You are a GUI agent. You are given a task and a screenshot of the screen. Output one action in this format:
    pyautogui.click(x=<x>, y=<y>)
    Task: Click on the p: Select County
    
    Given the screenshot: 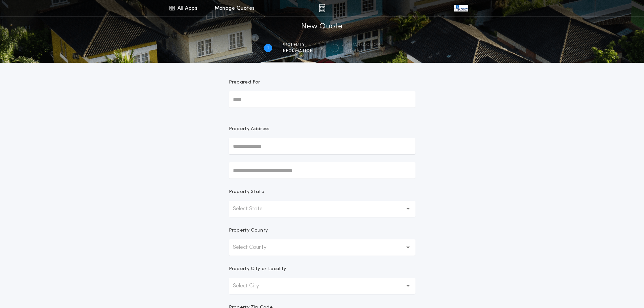 What is the action you would take?
    pyautogui.click(x=255, y=247)
    